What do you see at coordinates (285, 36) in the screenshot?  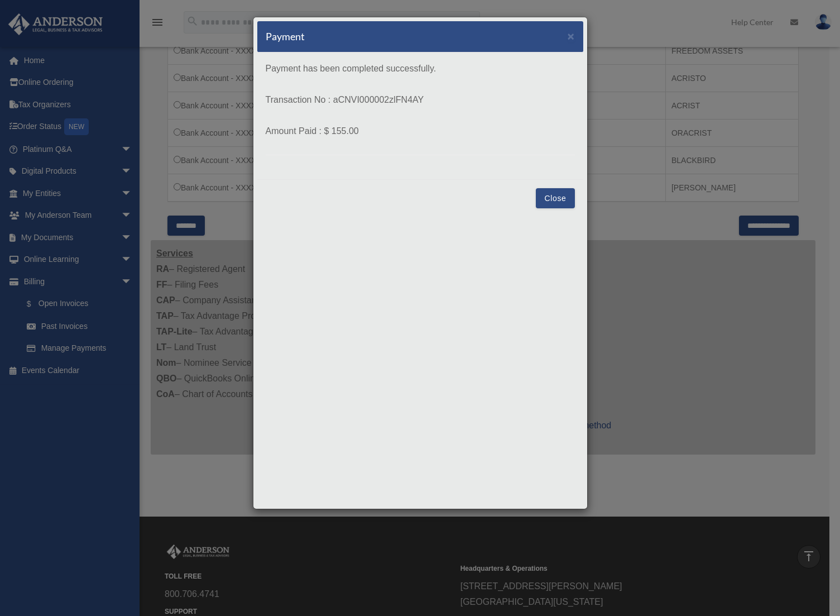 I see `h5: Payment` at bounding box center [285, 36].